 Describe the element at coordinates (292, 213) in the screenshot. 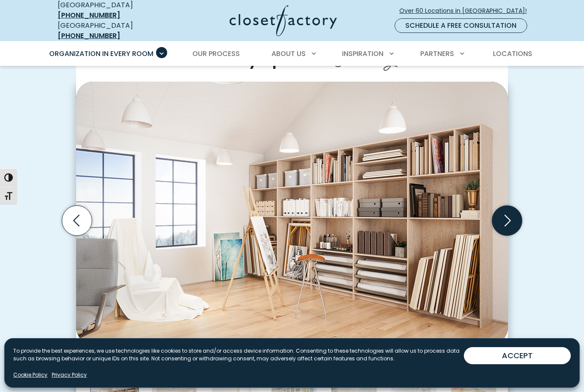

I see `img: Art studio open shelving in Rhapsody melamine.` at that location.